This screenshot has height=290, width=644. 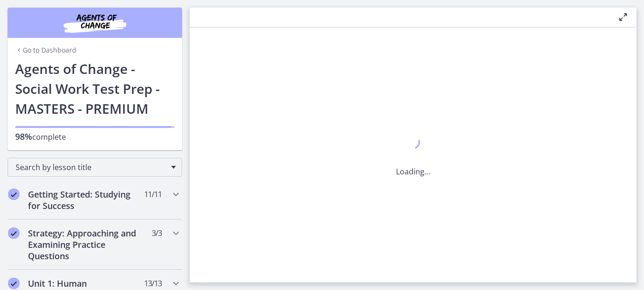 What do you see at coordinates (86, 200) in the screenshot?
I see `h2: Getting Started: Studying for Success` at bounding box center [86, 200].